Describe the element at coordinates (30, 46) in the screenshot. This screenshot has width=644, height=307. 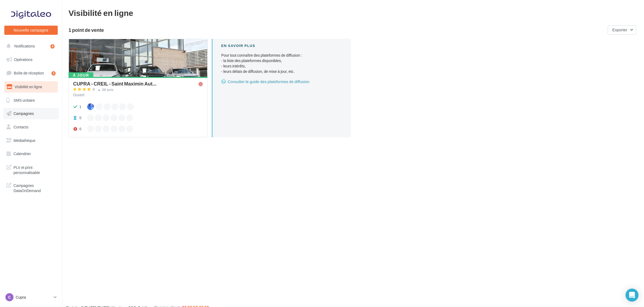
I see `button: Notifications 4` at that location.